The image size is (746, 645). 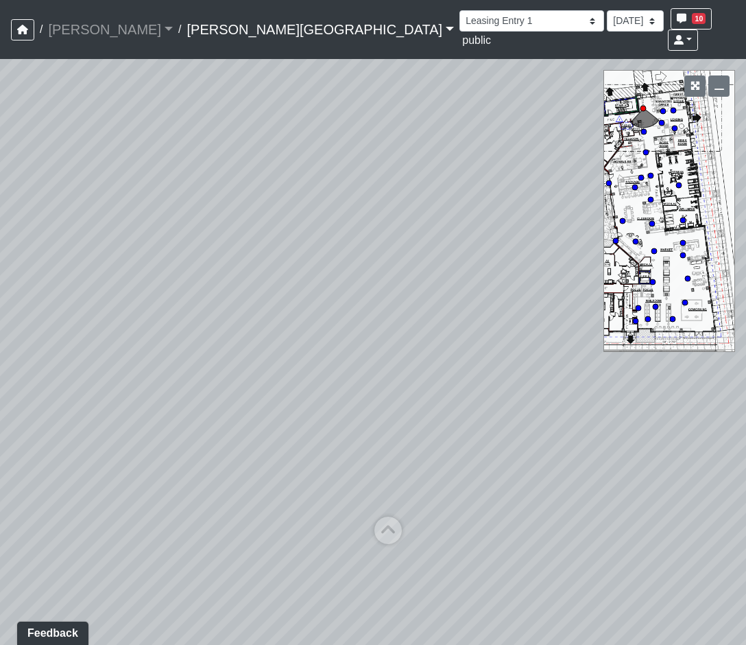 What do you see at coordinates (699, 19) in the screenshot?
I see `span: 10` at bounding box center [699, 19].